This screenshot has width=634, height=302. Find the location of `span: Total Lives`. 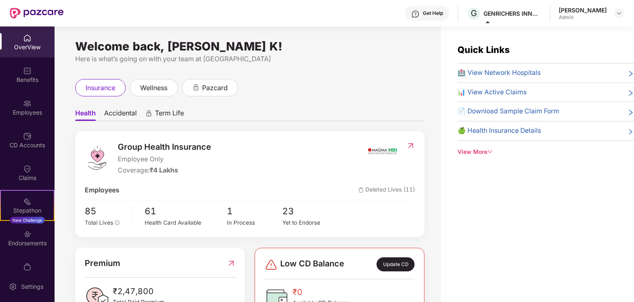

span: Total Lives is located at coordinates (99, 222).